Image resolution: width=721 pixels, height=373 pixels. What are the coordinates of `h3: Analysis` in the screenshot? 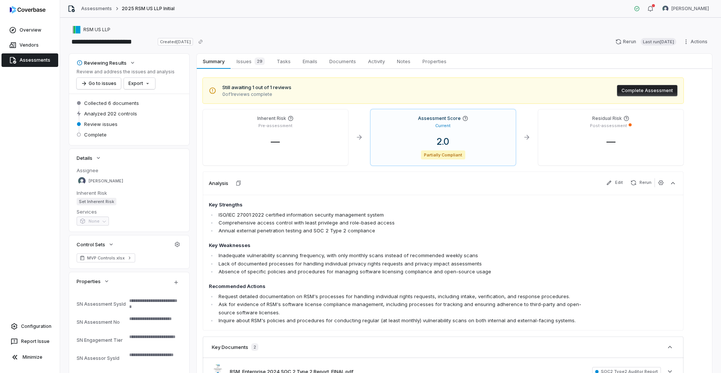 It's located at (219, 183).